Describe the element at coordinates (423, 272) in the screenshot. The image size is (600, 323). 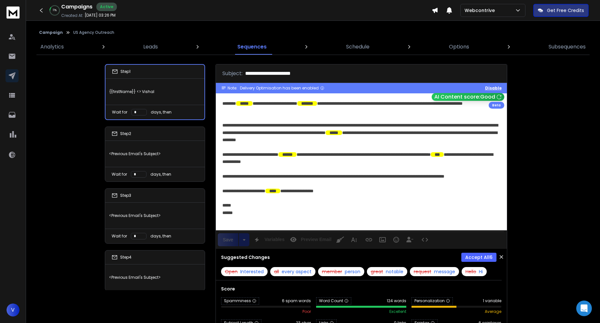
I see `span: request` at that location.